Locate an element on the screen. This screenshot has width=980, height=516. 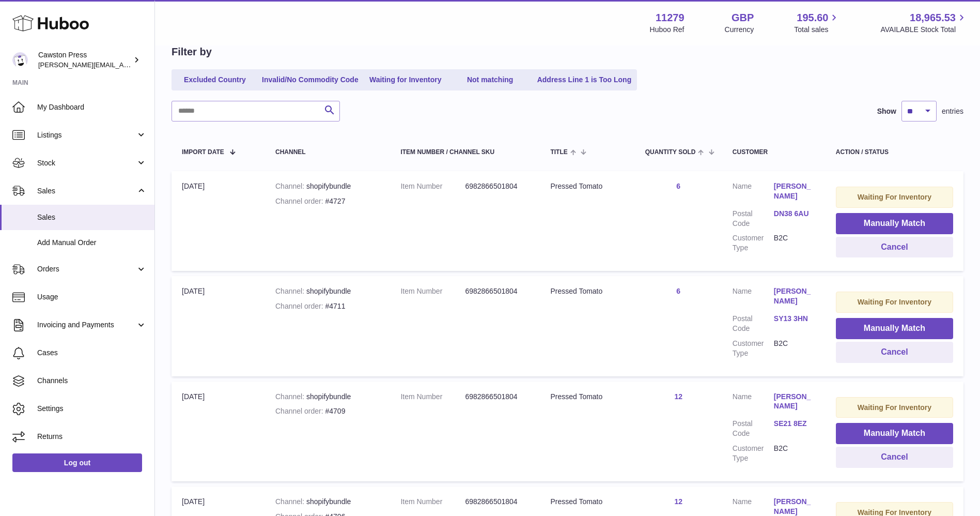
span: Listings is located at coordinates (86, 135).